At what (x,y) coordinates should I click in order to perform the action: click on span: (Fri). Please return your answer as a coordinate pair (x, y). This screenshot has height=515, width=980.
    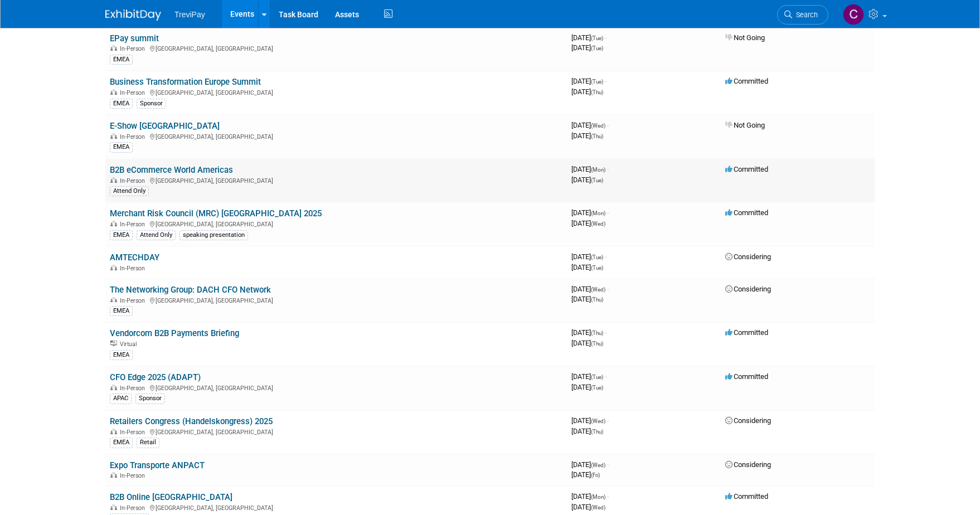
    Looking at the image, I should click on (595, 474).